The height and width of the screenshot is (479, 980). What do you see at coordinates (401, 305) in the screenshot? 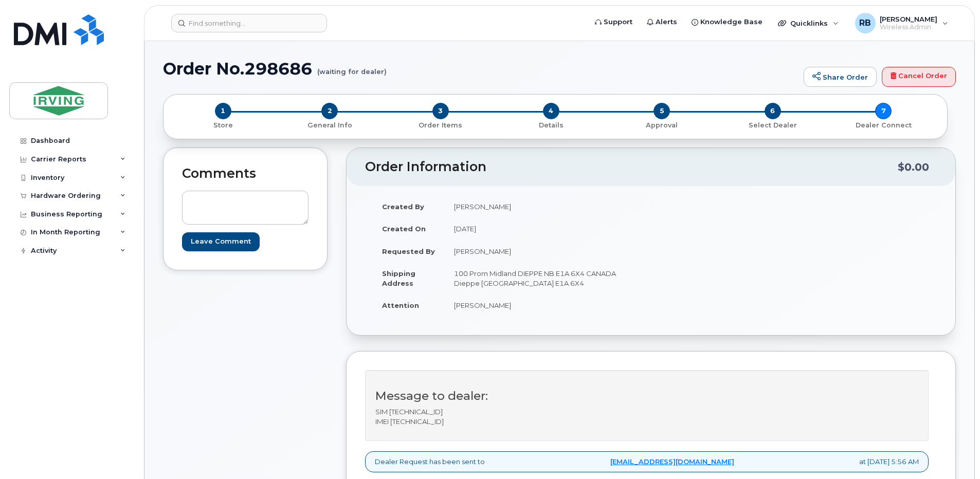
I see `strong: Attention` at bounding box center [401, 305].